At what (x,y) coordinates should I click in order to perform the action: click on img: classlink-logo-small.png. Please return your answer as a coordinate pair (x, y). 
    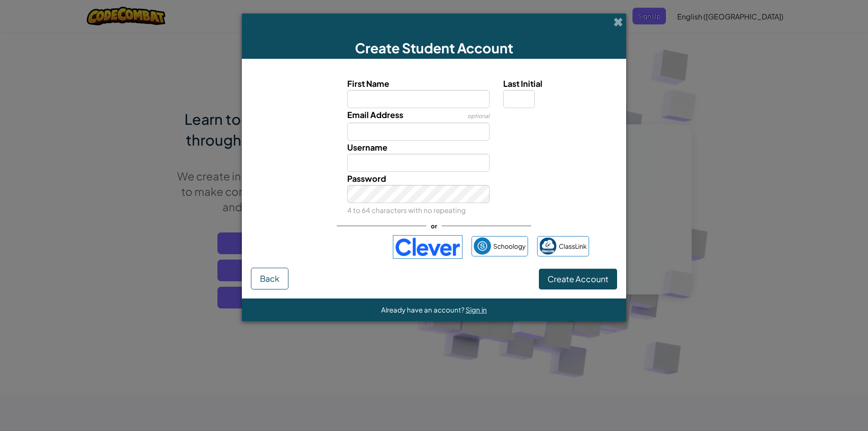
    Looking at the image, I should click on (548, 246).